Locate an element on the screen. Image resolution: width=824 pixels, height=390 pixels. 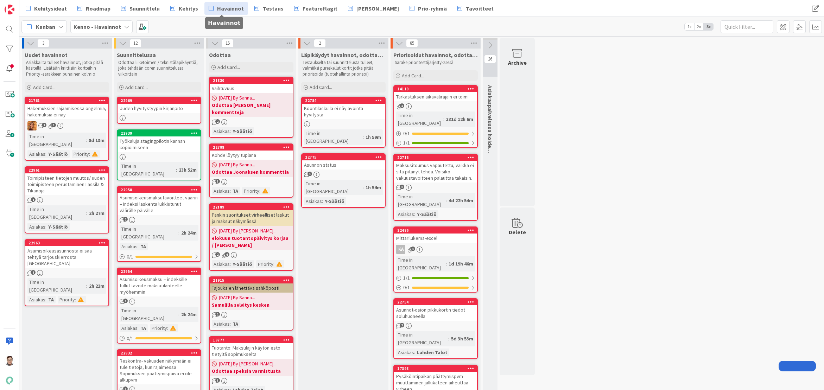
input: Quick Filter... is located at coordinates (747, 27).